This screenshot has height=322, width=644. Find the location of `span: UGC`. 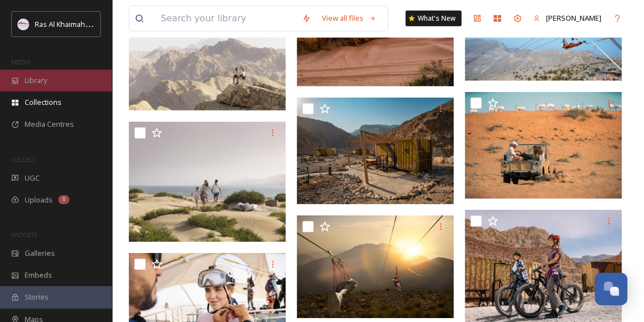

span: UGC is located at coordinates (32, 178).